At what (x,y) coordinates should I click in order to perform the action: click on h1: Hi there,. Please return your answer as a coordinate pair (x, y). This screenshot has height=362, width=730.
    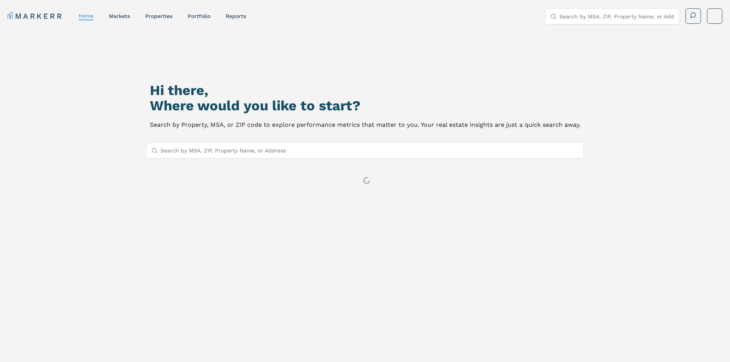
    Looking at the image, I should click on (365, 90).